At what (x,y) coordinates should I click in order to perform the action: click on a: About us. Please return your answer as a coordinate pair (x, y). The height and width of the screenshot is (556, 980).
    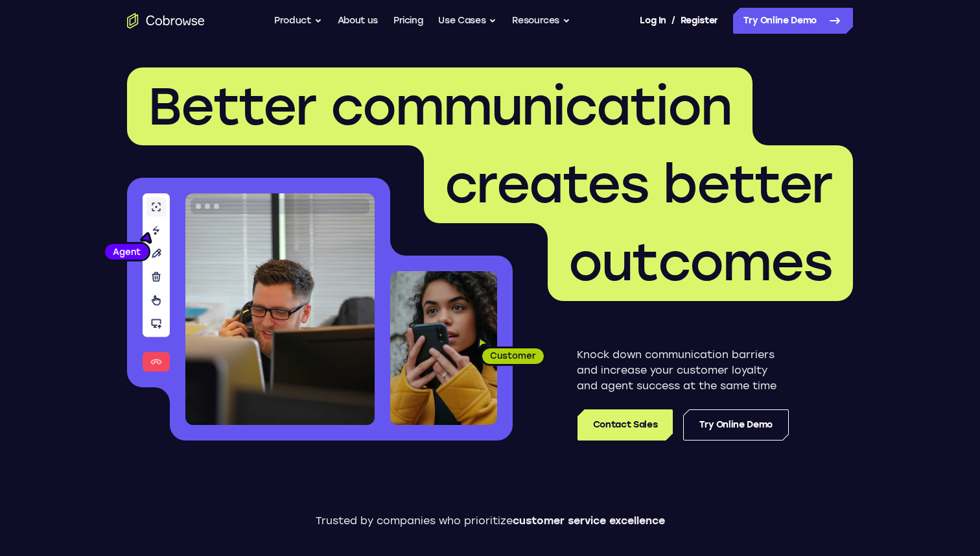
    Looking at the image, I should click on (358, 21).